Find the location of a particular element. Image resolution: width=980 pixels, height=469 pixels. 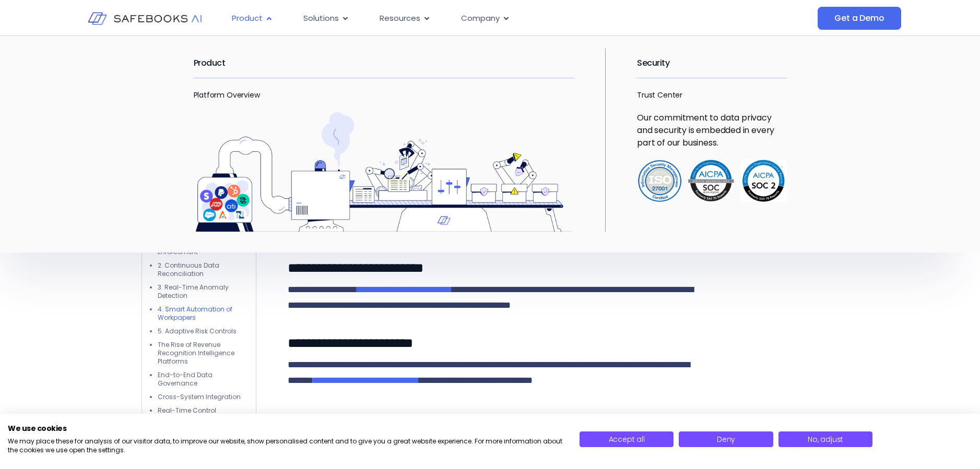

span: Deny is located at coordinates (726, 439).